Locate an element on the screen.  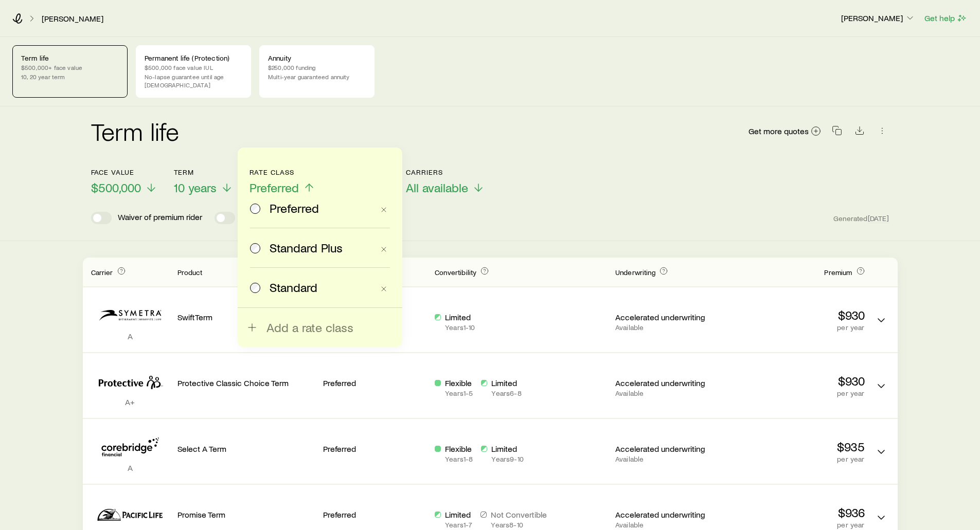
span: Carrier is located at coordinates (101, 271).